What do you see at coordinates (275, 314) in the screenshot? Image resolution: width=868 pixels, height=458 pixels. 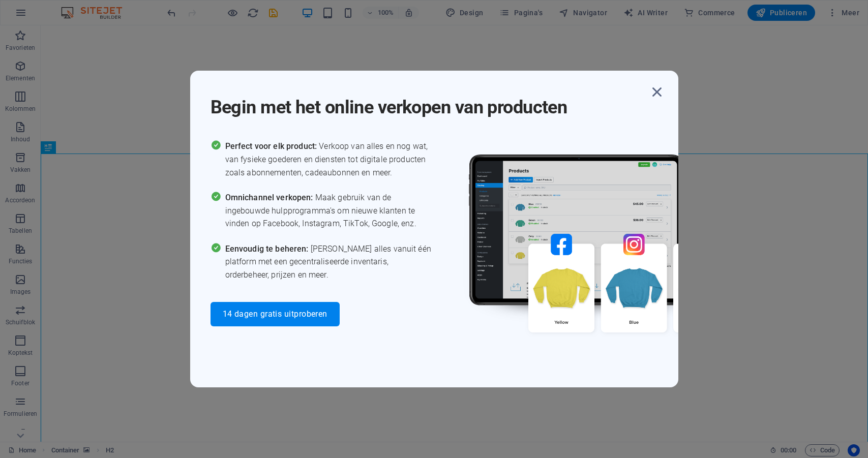 I see `span: 14 dagen gratis uitproberen` at bounding box center [275, 314].